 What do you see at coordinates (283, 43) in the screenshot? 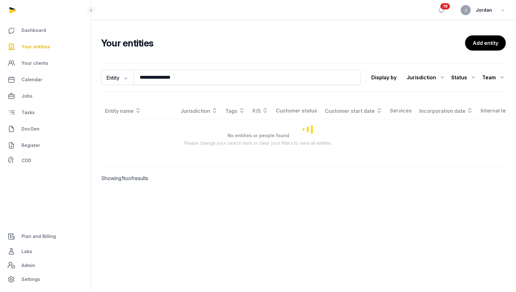
I see `h2: Your entities` at bounding box center [283, 43].